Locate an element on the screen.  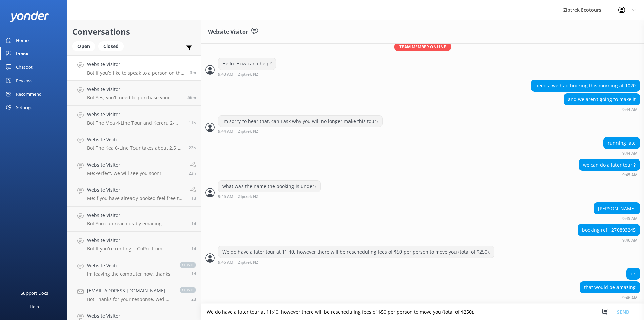
p: Me: If you have already booked feel free to give us a call and we can let you know if this is con... is located at coordinates (136, 198).